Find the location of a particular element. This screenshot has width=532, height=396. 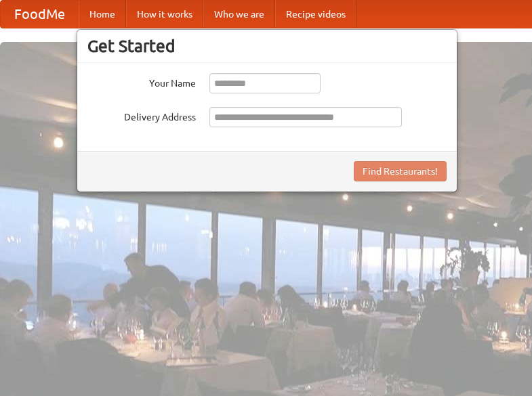

a: Who we are is located at coordinates (239, 14).